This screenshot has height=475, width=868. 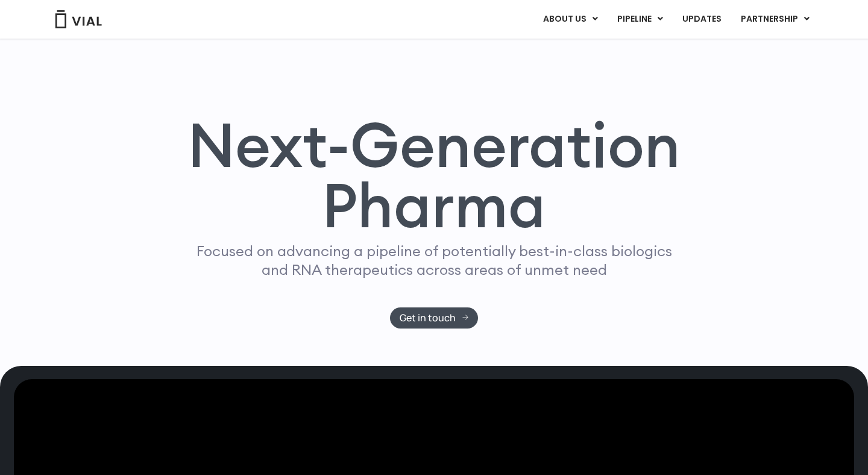 I want to click on span: Get in touch, so click(x=428, y=318).